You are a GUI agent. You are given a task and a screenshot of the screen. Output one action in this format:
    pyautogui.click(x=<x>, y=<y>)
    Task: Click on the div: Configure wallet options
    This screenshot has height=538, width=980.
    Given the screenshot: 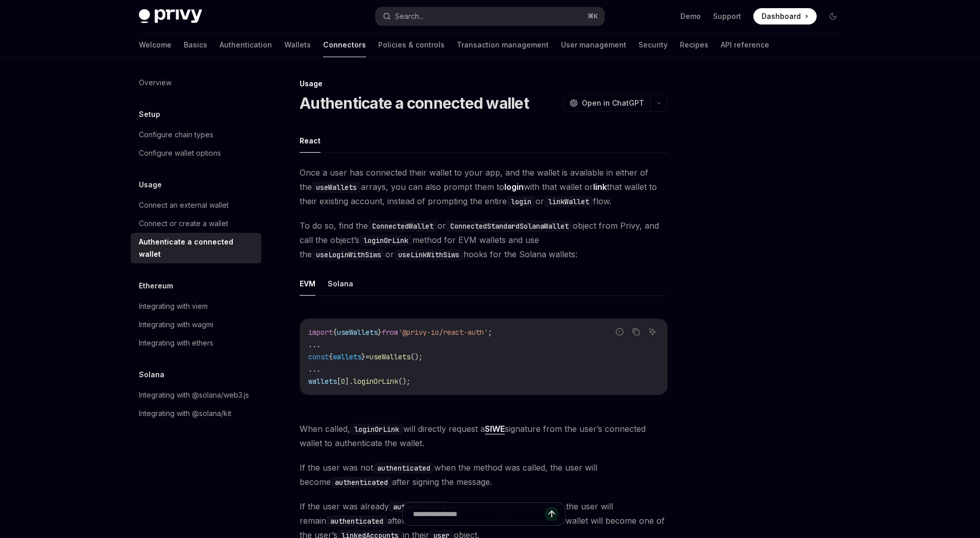 What is the action you would take?
    pyautogui.click(x=180, y=153)
    